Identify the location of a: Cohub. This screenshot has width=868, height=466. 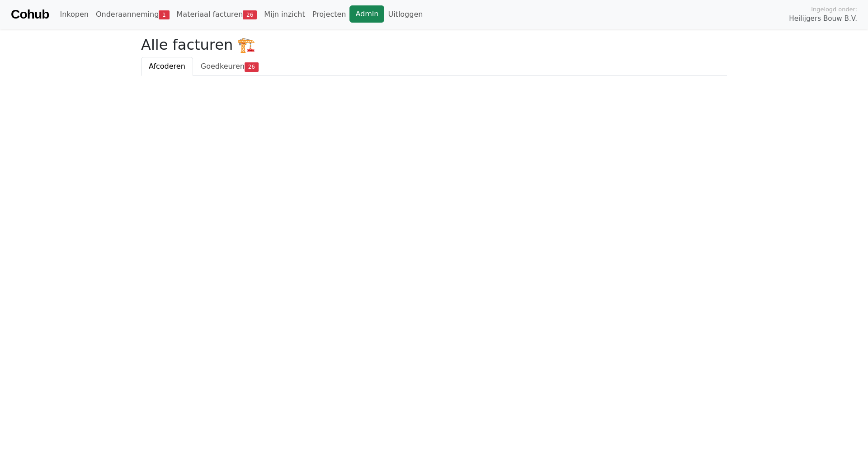
(30, 14).